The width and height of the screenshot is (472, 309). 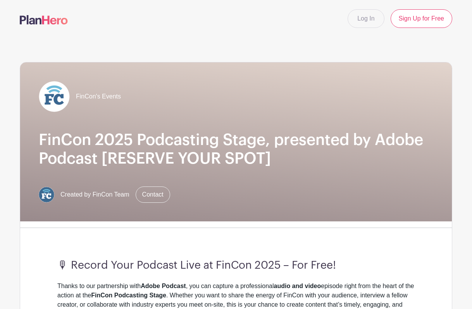 I want to click on a: Sign Up for Free, so click(x=421, y=19).